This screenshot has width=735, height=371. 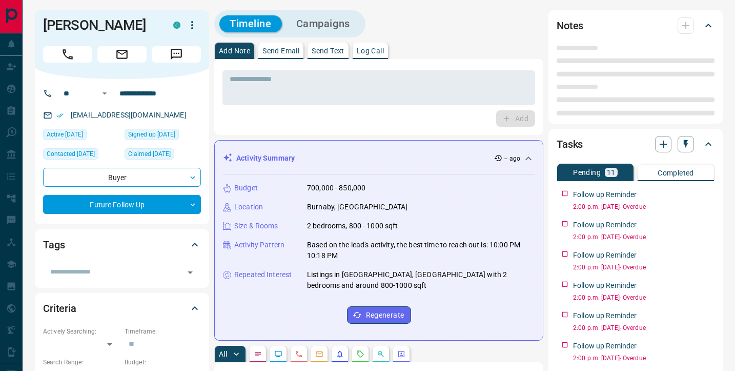 What do you see at coordinates (60, 115) in the screenshot?
I see `svg: Email Verified` at bounding box center [60, 115].